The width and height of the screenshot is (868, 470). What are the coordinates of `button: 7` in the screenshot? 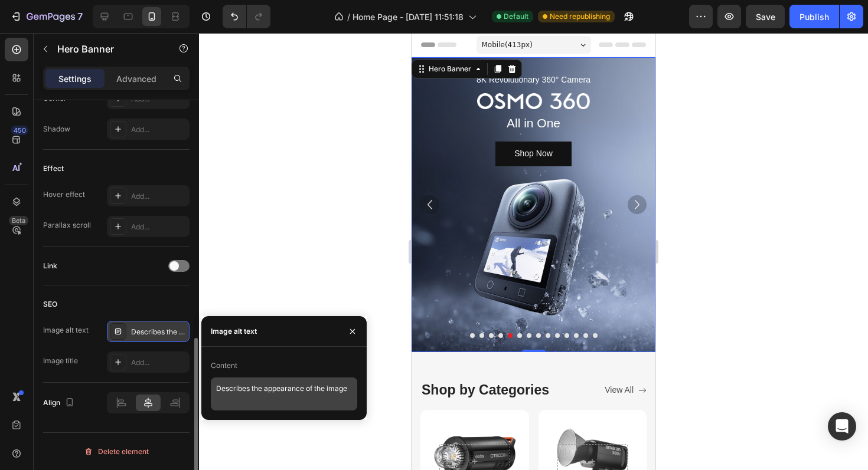 It's located at (46, 17).